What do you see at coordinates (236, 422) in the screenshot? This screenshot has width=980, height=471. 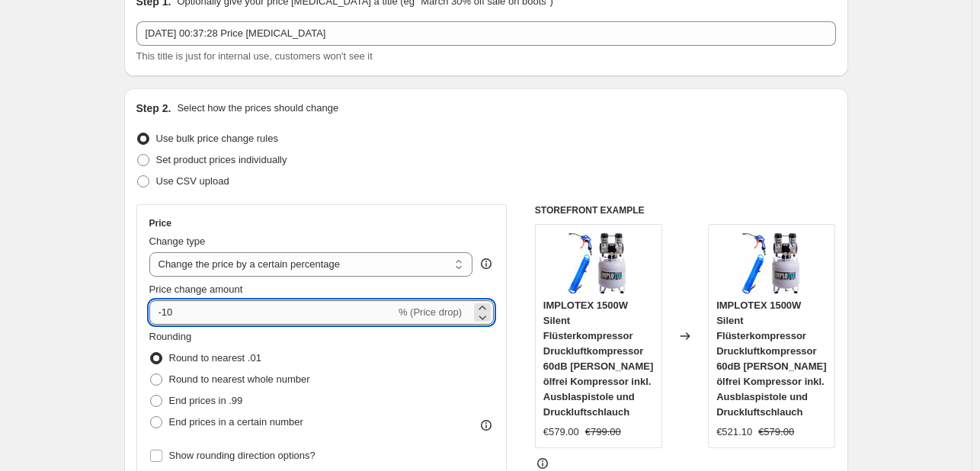 I see `span: End prices in a certain number` at bounding box center [236, 422].